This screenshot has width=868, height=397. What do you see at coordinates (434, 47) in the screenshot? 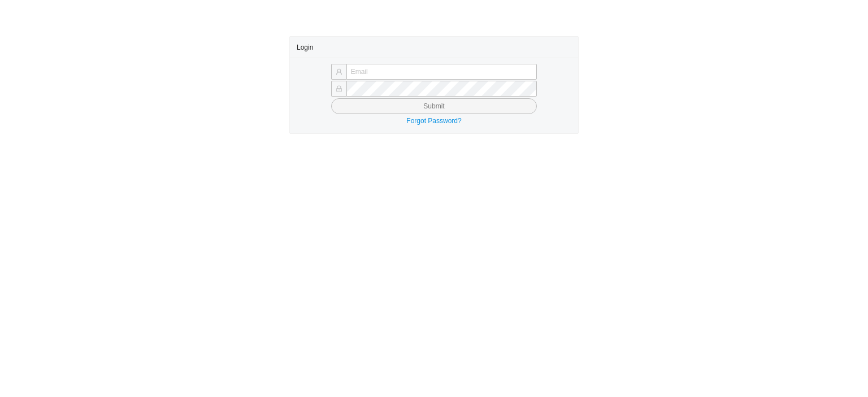
I see `div: Login` at bounding box center [434, 47].